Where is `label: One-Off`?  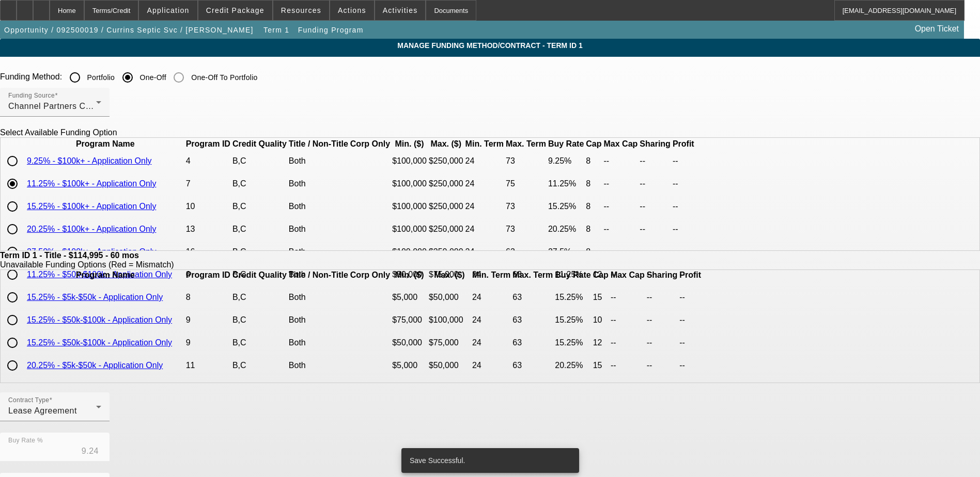
label: One-Off is located at coordinates (152, 78).